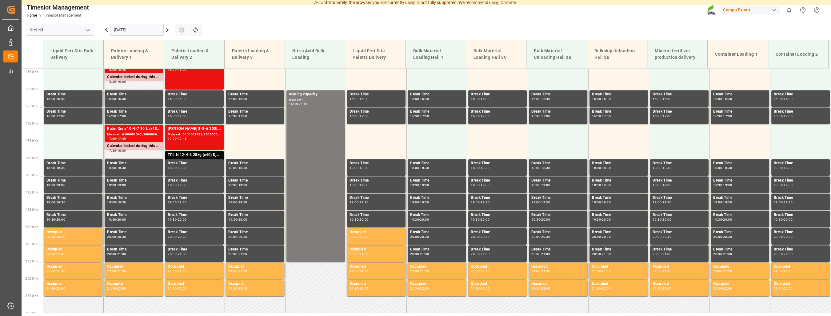 This screenshot has width=831, height=316. Describe the element at coordinates (798, 54) in the screenshot. I see `div: Container Loading 2` at that location.